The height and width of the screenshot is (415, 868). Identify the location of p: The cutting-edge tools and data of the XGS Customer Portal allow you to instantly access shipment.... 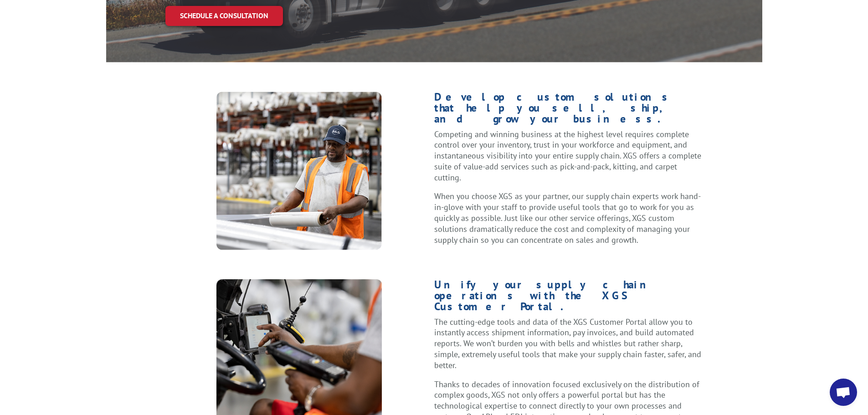
(569, 348).